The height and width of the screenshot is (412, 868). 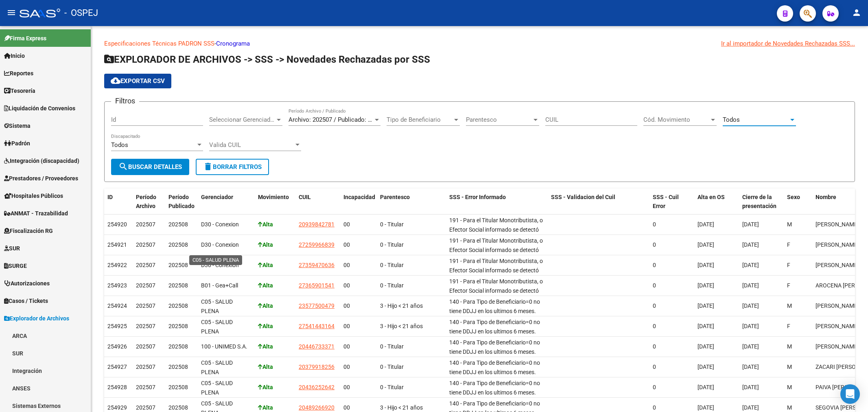 What do you see at coordinates (411, 202) in the screenshot?
I see `datatable-header-cell: Parentesco` at bounding box center [411, 202].